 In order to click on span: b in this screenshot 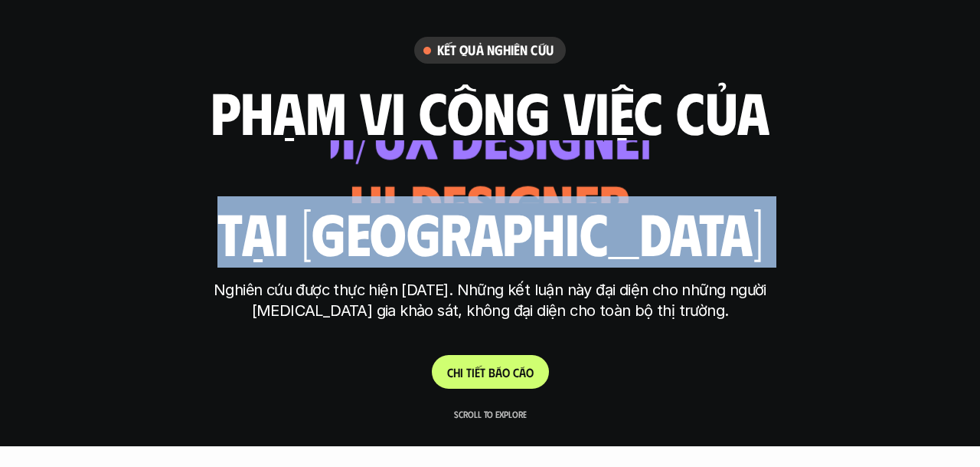, I will do `click(492, 372)`.